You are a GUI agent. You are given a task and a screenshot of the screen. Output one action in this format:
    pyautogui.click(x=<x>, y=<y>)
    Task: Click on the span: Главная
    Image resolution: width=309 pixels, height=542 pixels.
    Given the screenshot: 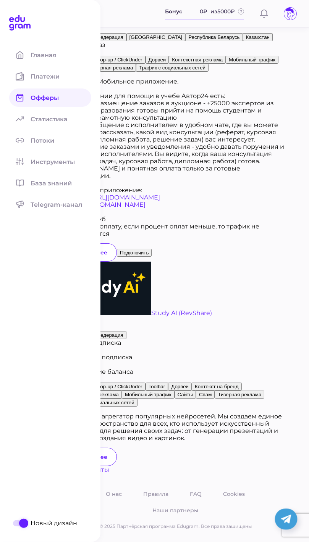 What is the action you would take?
    pyautogui.click(x=48, y=55)
    